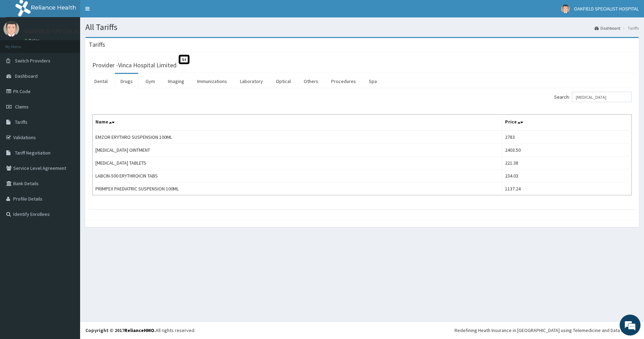 The width and height of the screenshot is (644, 339). Describe the element at coordinates (121, 330) in the screenshot. I see `strong: Copyright © 2017 .` at that location.